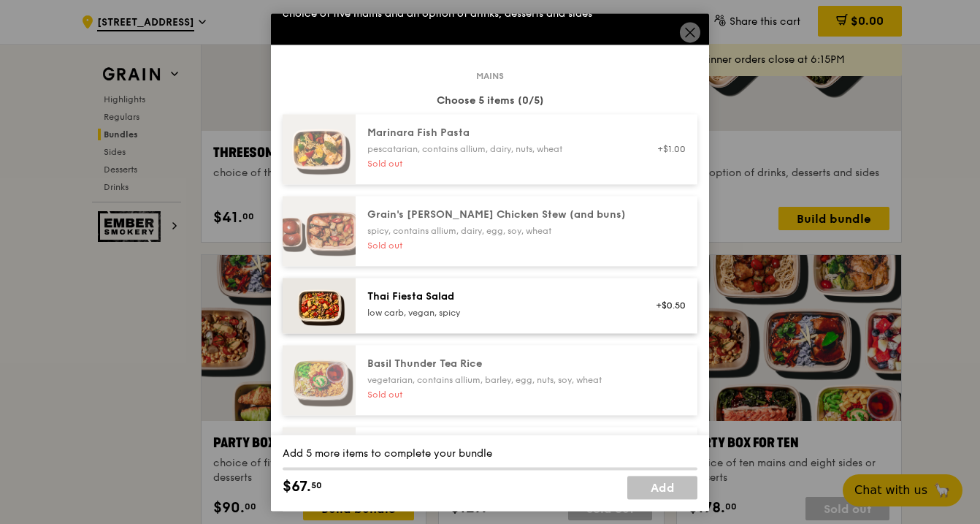 This screenshot has width=980, height=524. Describe the element at coordinates (490, 76) in the screenshot. I see `span: Mains` at that location.